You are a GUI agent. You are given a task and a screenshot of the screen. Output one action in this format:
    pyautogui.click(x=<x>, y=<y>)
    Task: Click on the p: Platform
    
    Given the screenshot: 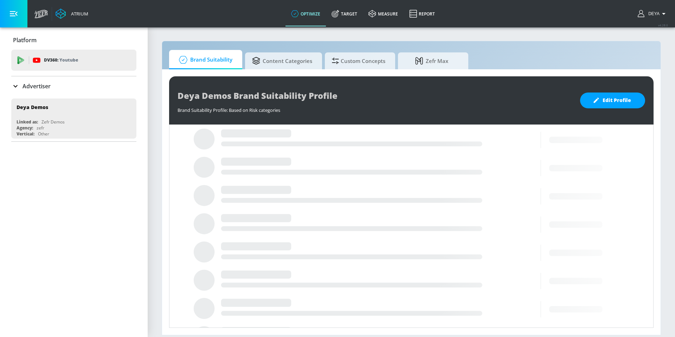 What is the action you would take?
    pyautogui.click(x=25, y=40)
    